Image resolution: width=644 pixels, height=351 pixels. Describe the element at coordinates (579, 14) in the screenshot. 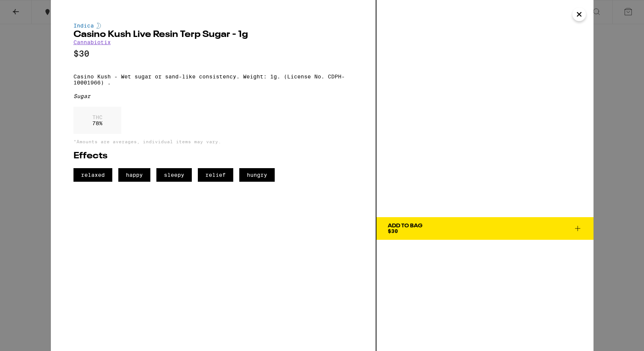

I see `button: Close` at that location.